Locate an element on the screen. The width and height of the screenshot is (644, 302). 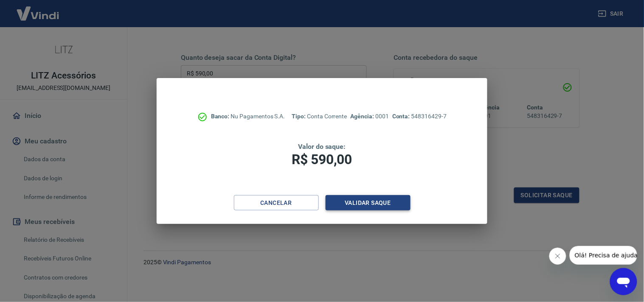
p: 0001 is located at coordinates (369, 117).